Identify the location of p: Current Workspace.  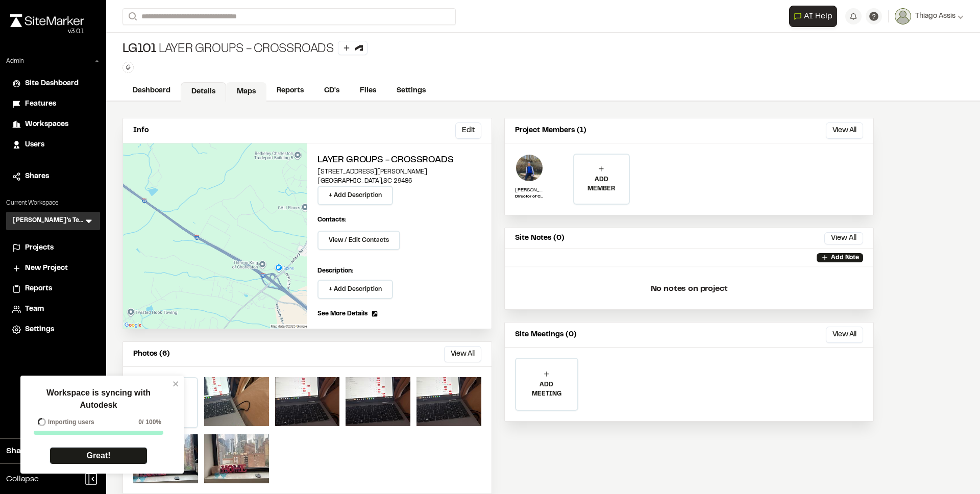
(53, 203).